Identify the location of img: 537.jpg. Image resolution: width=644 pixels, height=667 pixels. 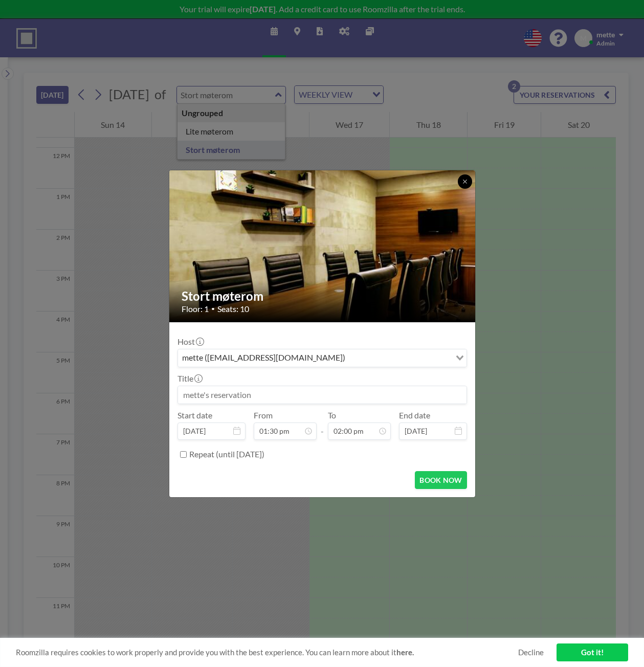
(323, 246).